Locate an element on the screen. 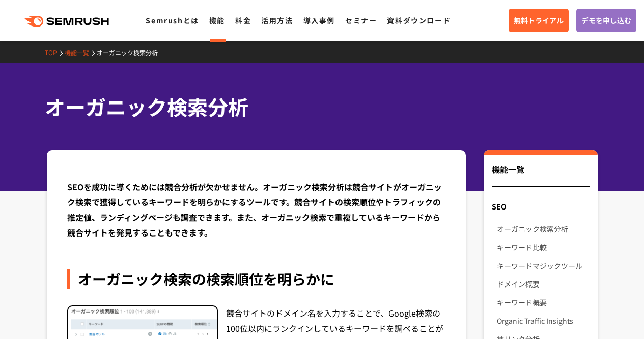 This screenshot has height=339, width=644. a: 導入事例 is located at coordinates (319, 20).